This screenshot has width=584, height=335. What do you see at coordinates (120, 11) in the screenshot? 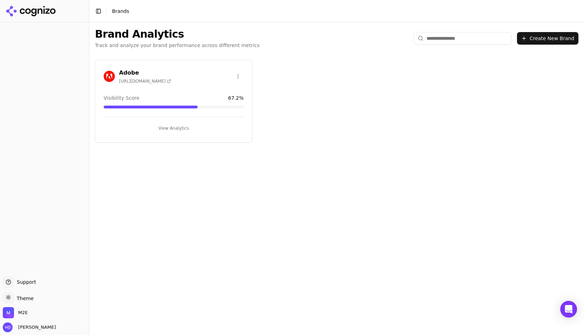
I see `span: Brands` at bounding box center [120, 11].